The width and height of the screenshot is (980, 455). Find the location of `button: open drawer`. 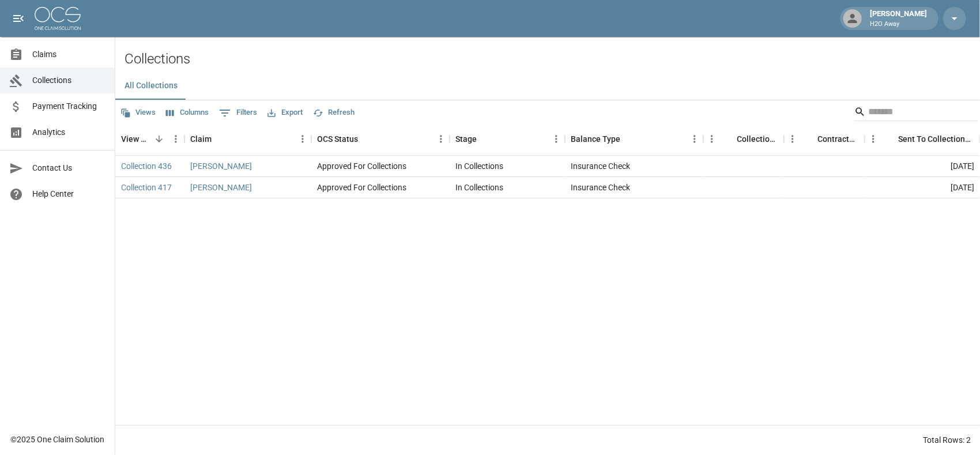

button: open drawer is located at coordinates (18, 18).